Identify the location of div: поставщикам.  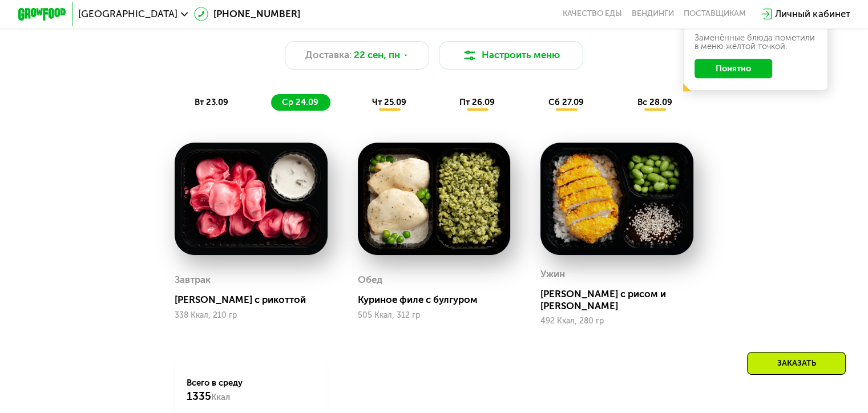
(715, 14).